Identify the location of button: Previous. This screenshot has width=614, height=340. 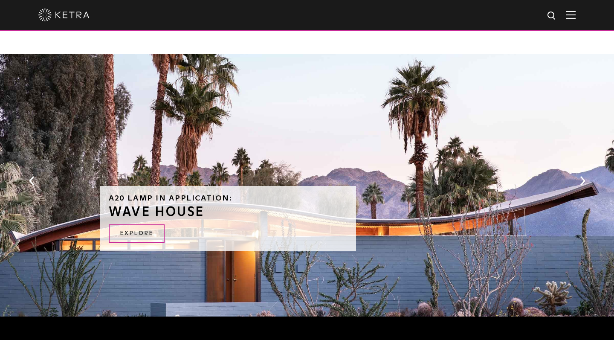
(32, 181).